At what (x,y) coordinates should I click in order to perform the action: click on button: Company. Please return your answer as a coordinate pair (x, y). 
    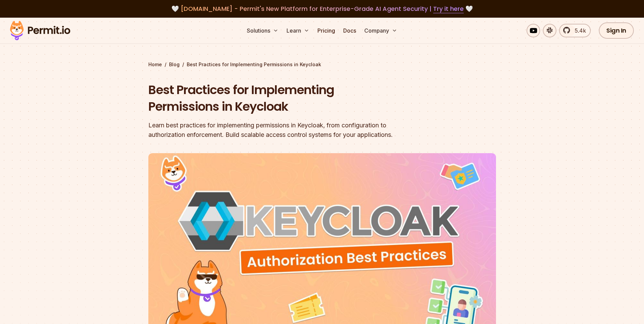
    Looking at the image, I should click on (380, 30).